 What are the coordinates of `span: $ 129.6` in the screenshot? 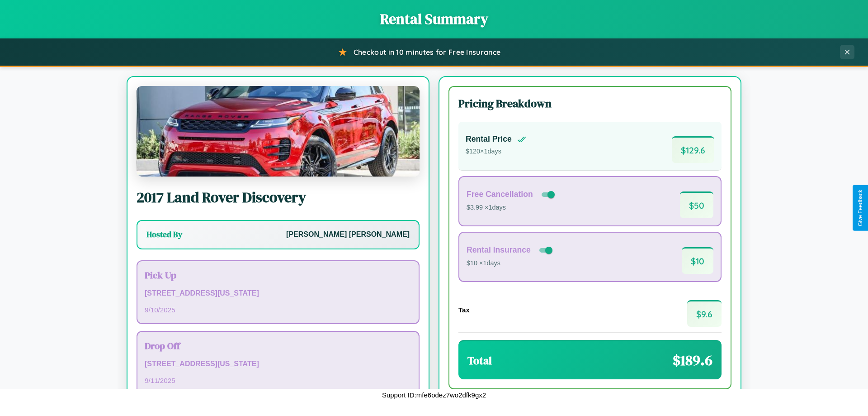 It's located at (693, 149).